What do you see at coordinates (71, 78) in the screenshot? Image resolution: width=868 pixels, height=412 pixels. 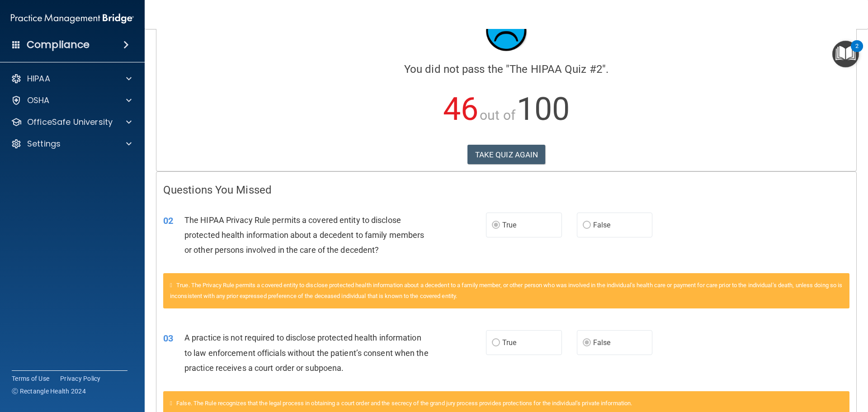 I see `a: HIPAA` at bounding box center [71, 78].